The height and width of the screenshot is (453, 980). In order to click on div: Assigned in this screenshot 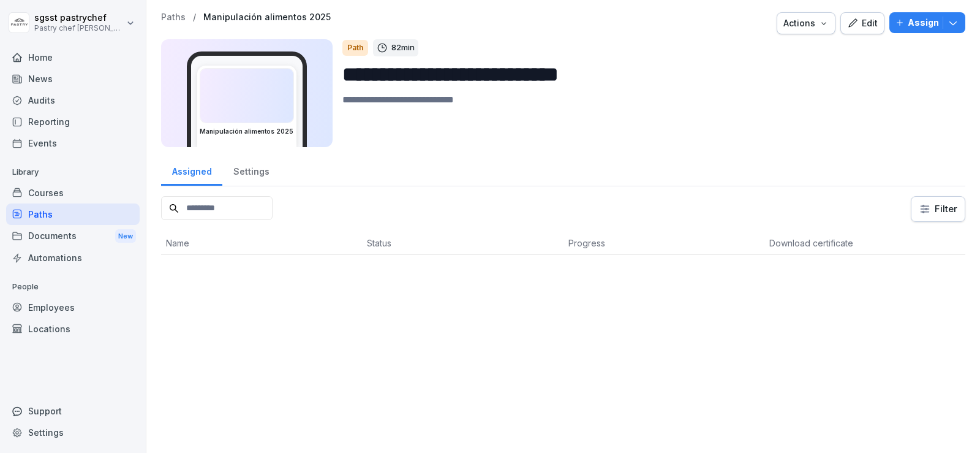, I will do `click(192, 170)`.